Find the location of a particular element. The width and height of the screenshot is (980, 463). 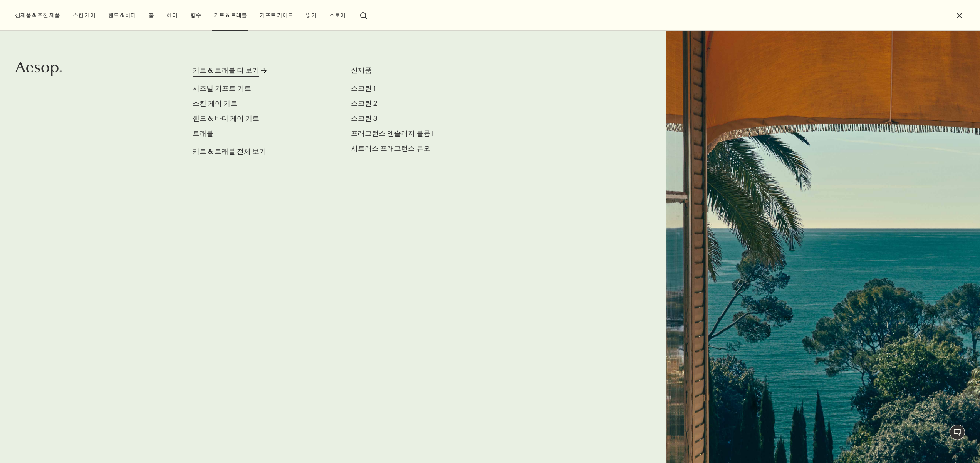

span: 스크린 1 is located at coordinates (364, 89).